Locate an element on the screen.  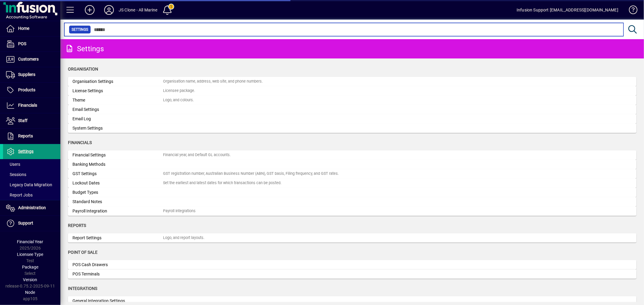
span: Products is located at coordinates (26, 90).